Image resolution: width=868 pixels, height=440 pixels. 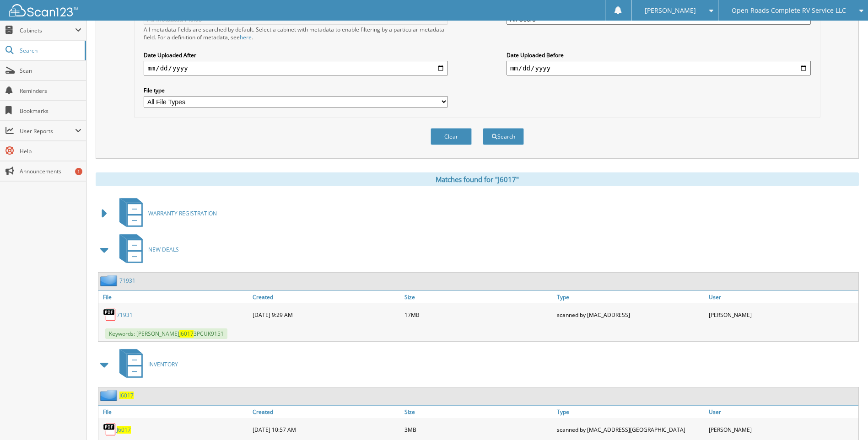 What do you see at coordinates (658, 68) in the screenshot?
I see `input: end` at bounding box center [658, 68].